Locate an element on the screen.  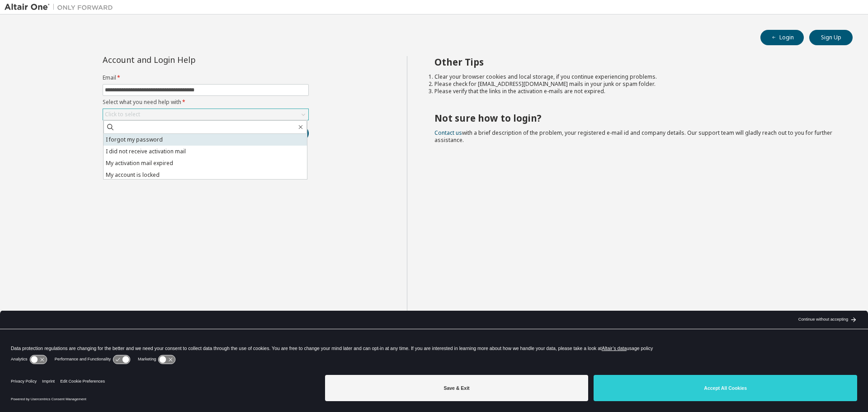
a: Contact us is located at coordinates (448, 133).